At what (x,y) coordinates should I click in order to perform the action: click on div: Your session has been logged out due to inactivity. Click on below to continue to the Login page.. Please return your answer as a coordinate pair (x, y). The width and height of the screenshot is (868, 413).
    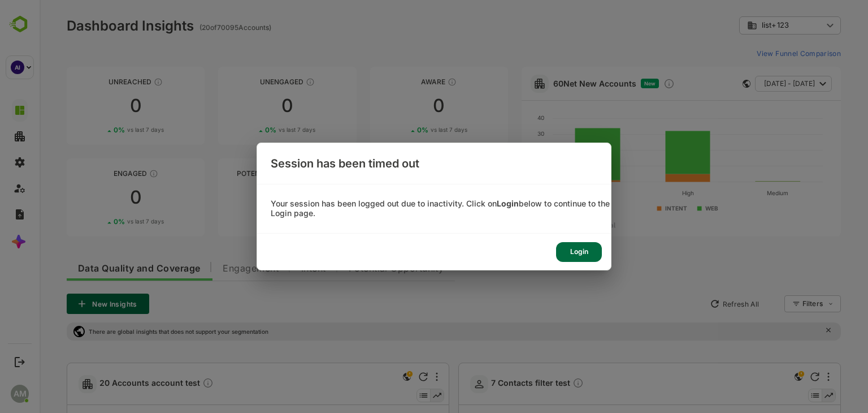
    Looking at the image, I should click on (434, 208).